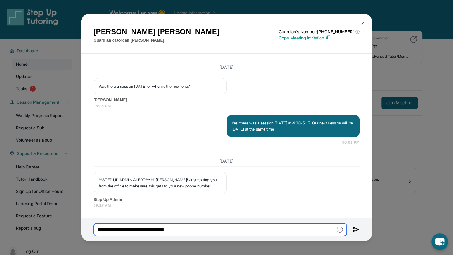 Image resolution: width=453 pixels, height=255 pixels. Describe the element at coordinates (226, 106) in the screenshot. I see `span: 05:36 PM` at that location.